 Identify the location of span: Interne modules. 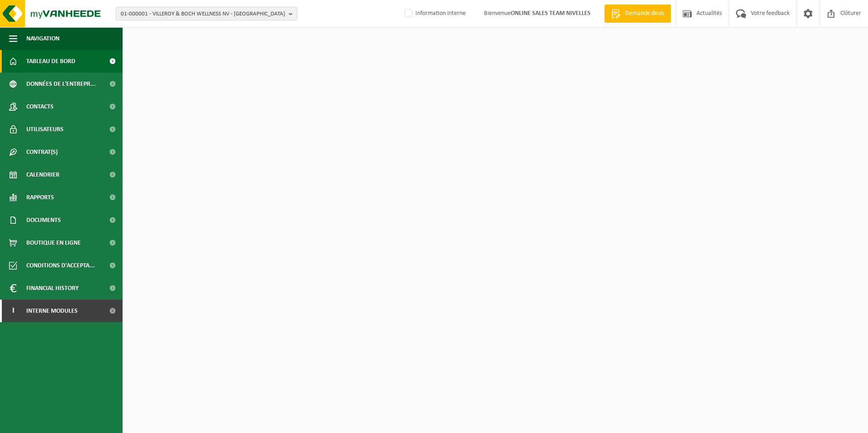
(52, 311).